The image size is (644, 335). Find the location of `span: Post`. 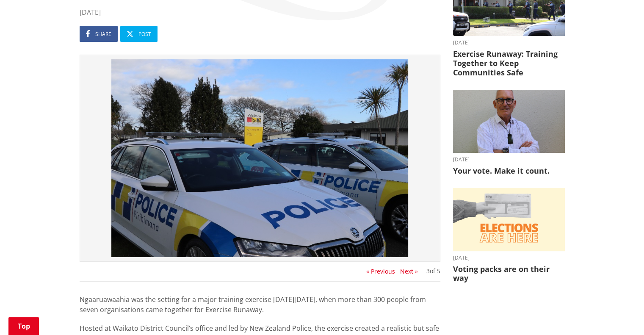

span: Post is located at coordinates (145, 34).